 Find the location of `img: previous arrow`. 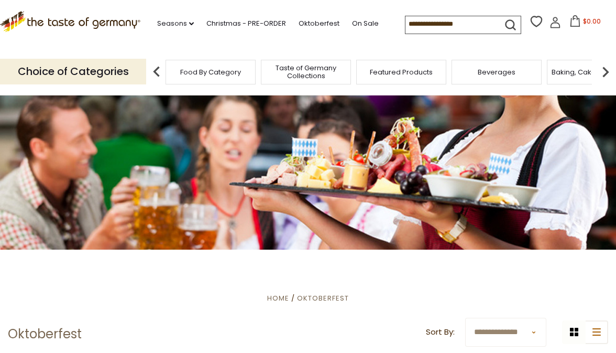

img: previous arrow is located at coordinates (157, 72).